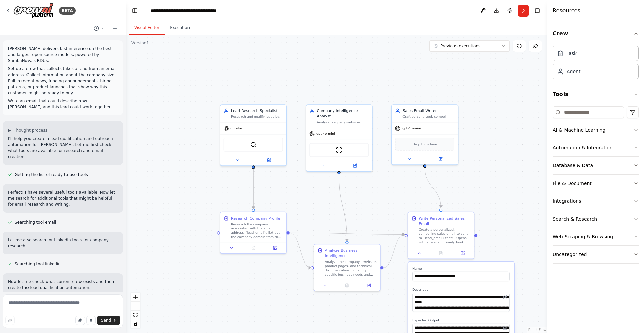  I want to click on button: Web Scraping & Browsing, so click(596, 237).